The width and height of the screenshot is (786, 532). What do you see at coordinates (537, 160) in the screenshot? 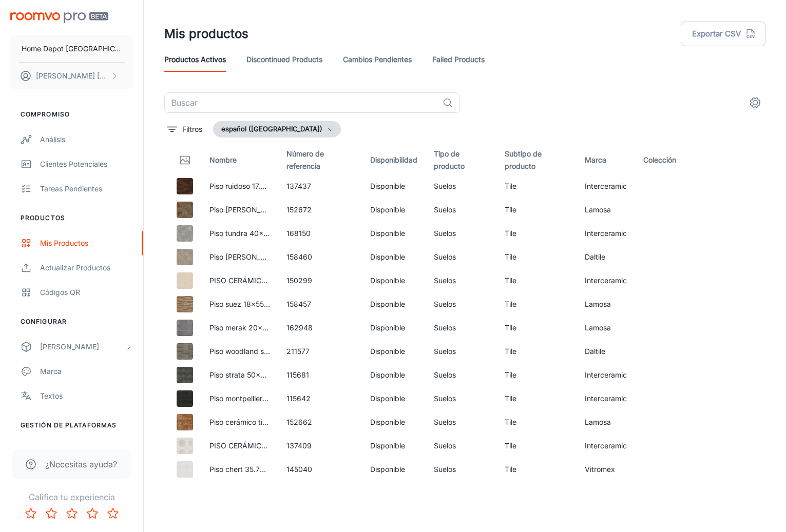
I see `th: Subtipo de producto` at bounding box center [537, 160].